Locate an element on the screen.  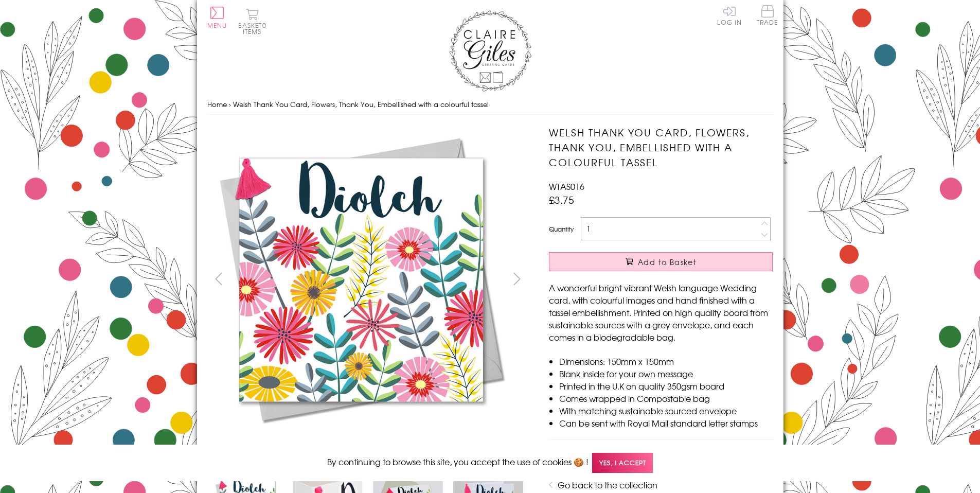
span: Menu is located at coordinates (217, 25).